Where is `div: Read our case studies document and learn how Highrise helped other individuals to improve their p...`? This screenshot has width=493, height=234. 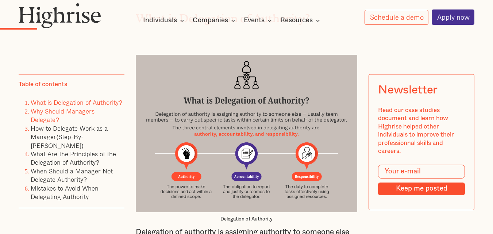 div: Read our case studies document and learn how Highrise helped other individuals to improve their p... is located at coordinates (421, 131).